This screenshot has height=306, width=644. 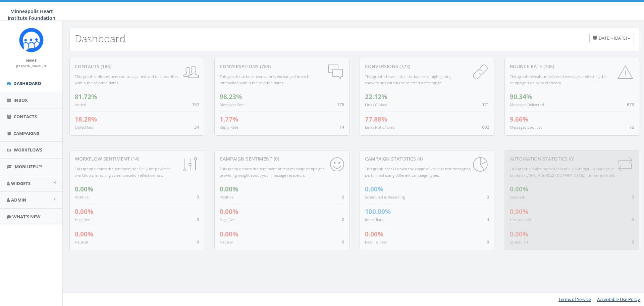 What do you see at coordinates (229, 127) in the screenshot?
I see `small: Reply Rate` at bounding box center [229, 127].